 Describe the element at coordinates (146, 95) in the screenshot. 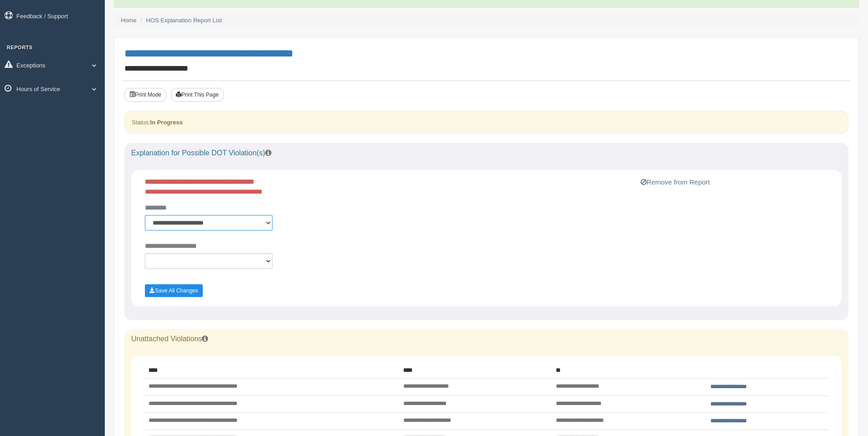

I see `button: Print Mode` at that location.